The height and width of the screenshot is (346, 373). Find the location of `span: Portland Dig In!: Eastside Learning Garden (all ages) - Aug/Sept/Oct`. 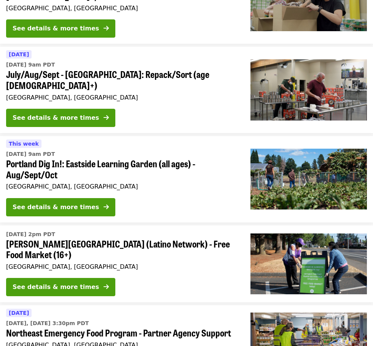

span: Portland Dig In!: Eastside Learning Garden (all ages) - Aug/Sept/Oct is located at coordinates (122, 169).